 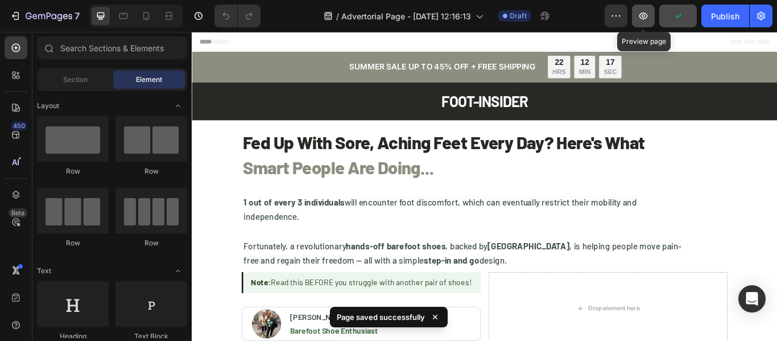 I want to click on p: FOOT-INSIDER, so click(x=341, y=81).